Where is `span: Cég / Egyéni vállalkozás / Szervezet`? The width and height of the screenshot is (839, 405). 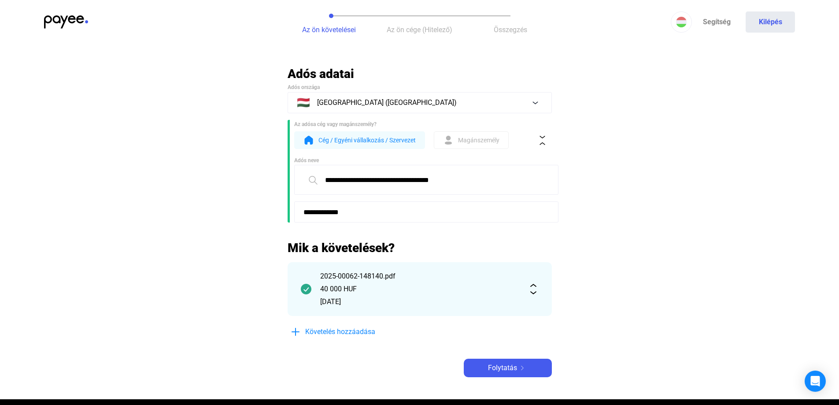 span: Cég / Egyéni vállalkozás / Szervezet is located at coordinates (367, 140).